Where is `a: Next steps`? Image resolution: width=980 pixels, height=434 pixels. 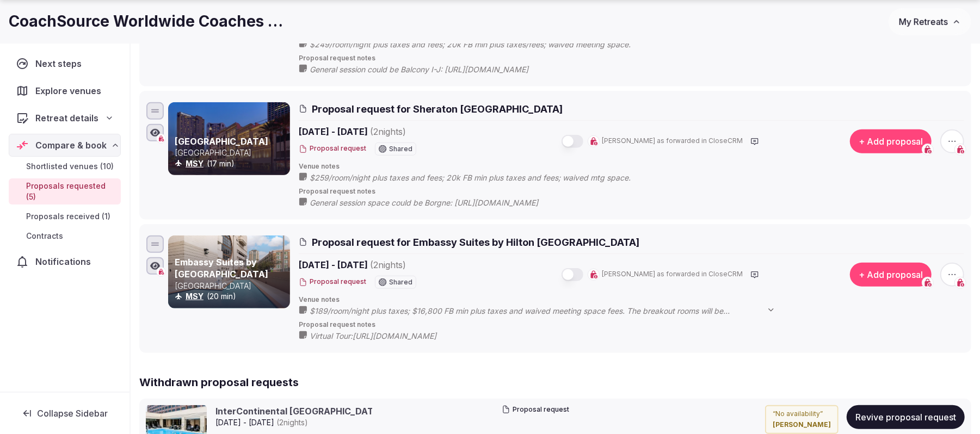
a: Next steps is located at coordinates (64, 64).